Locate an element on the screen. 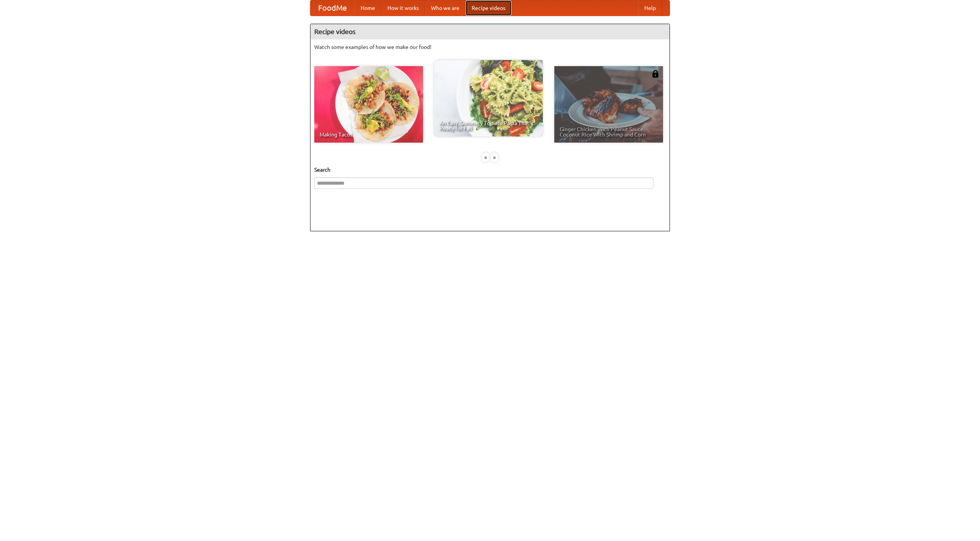  a: An Easy, Summery Tomato Pasta That's Ready for Fall is located at coordinates (488, 99).